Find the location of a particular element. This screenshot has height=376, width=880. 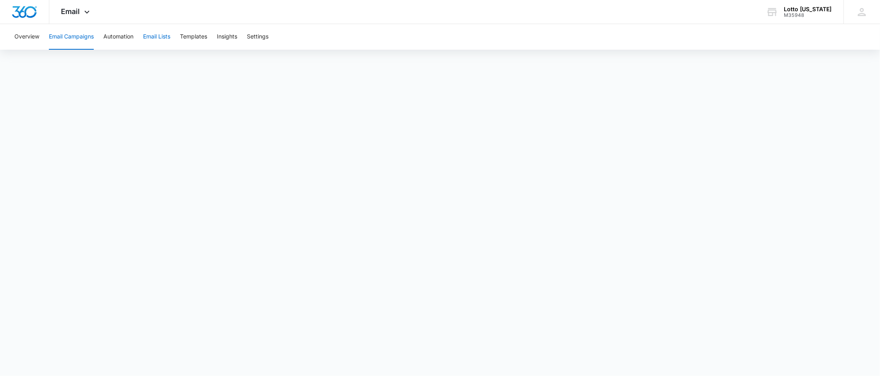

button: Templates is located at coordinates (194, 37).